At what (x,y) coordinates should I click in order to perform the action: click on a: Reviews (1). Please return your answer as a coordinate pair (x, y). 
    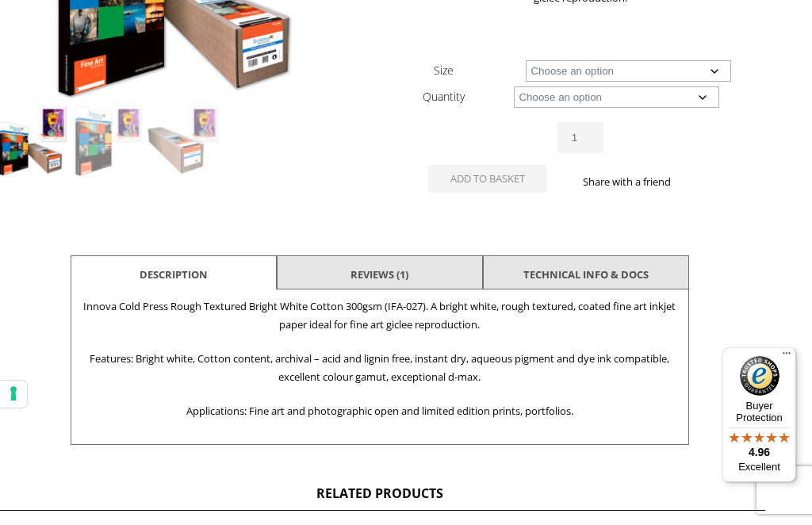
    Looking at the image, I should click on (379, 275).